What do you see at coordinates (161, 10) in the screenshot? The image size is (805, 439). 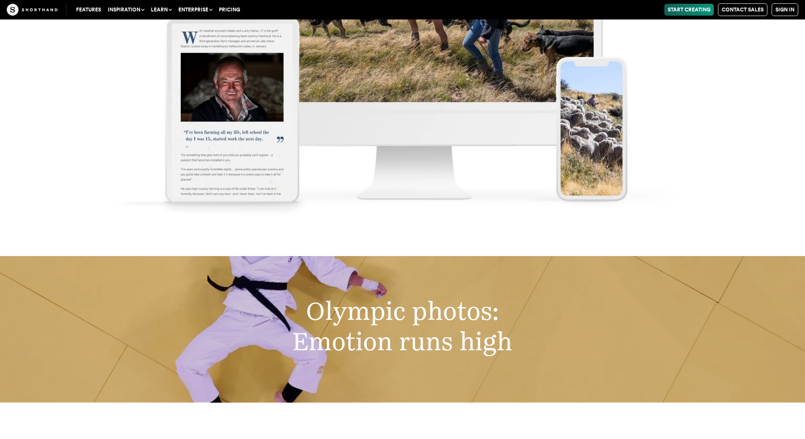 I see `button: Learn` at bounding box center [161, 10].